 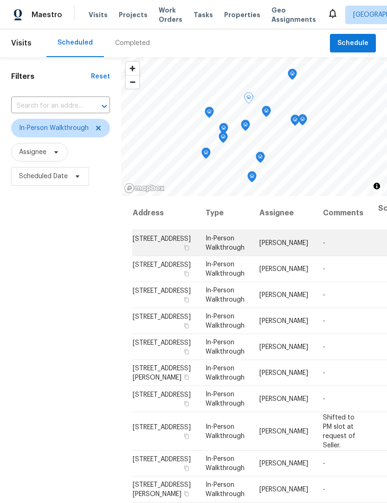 What do you see at coordinates (225, 213) in the screenshot?
I see `th: Type` at bounding box center [225, 213].